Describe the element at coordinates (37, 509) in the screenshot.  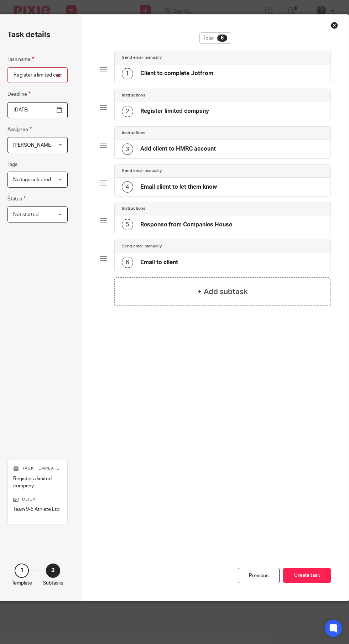
I see `p: Team 9-5 Athlete Ltd` at that location.